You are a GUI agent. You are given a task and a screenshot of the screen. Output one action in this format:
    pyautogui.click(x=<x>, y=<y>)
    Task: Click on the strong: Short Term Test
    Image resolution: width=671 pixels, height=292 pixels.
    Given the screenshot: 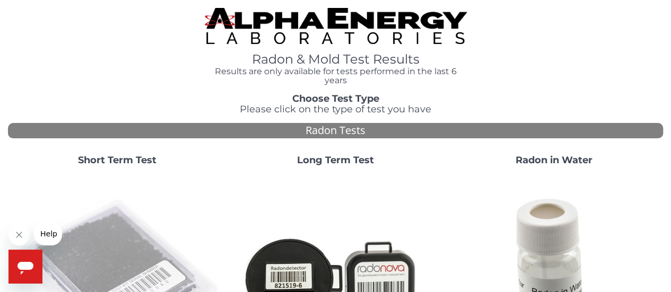 What is the action you would take?
    pyautogui.click(x=117, y=160)
    